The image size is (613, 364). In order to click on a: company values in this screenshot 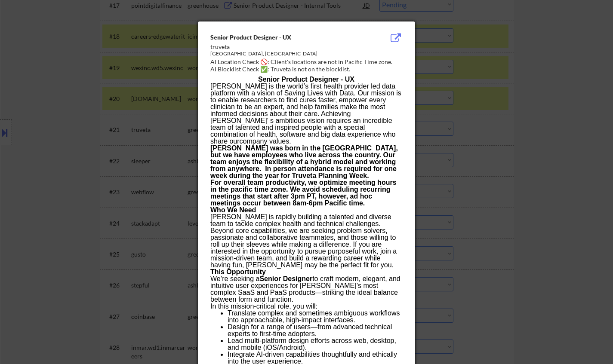, I will do `click(264, 141)`.